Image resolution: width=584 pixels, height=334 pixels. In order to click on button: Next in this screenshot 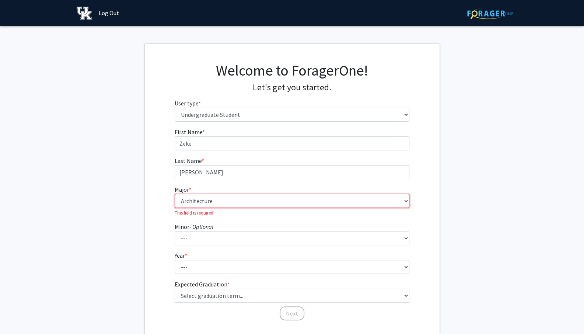, I will do `click(292, 313)`.